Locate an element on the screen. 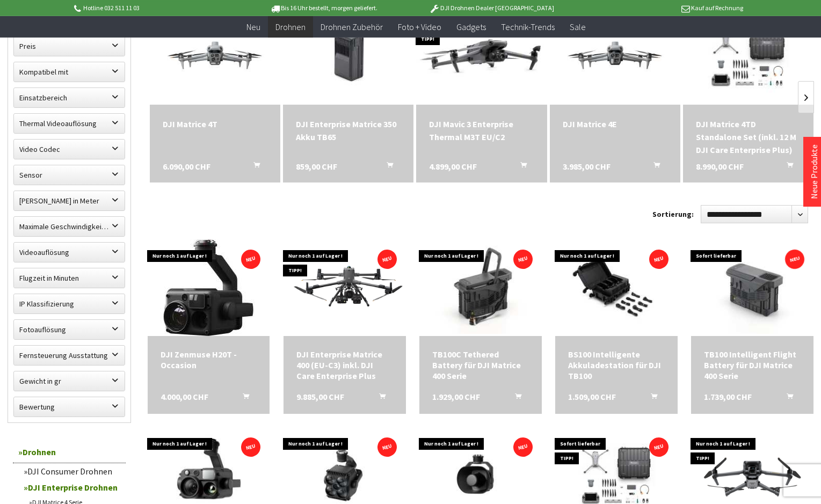 This screenshot has height=504, width=821. a: Neu is located at coordinates (253, 27).